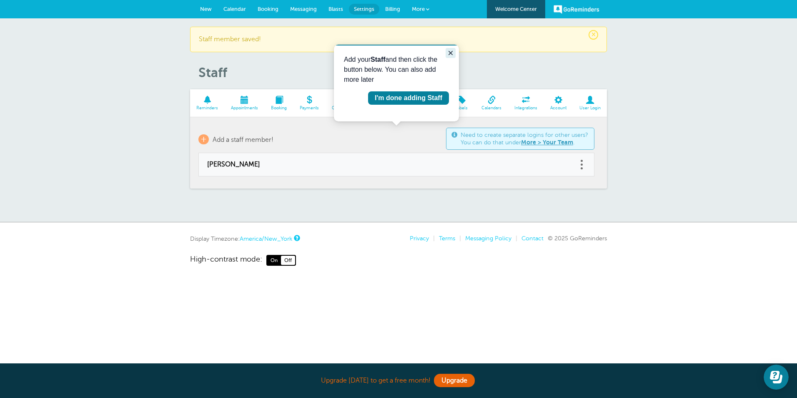 The image size is (797, 398). Describe the element at coordinates (207, 108) in the screenshot. I see `span: Reminders` at that location.